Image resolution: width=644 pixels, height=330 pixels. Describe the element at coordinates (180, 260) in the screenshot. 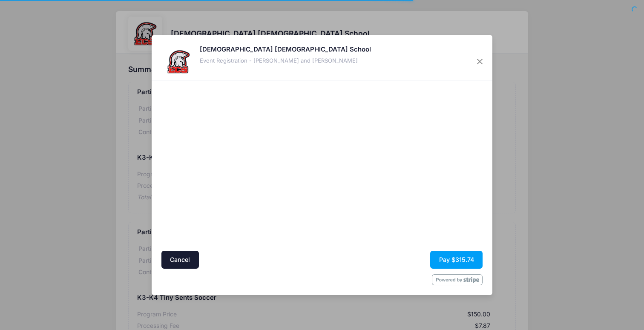

I see `button: Cancel` at that location.